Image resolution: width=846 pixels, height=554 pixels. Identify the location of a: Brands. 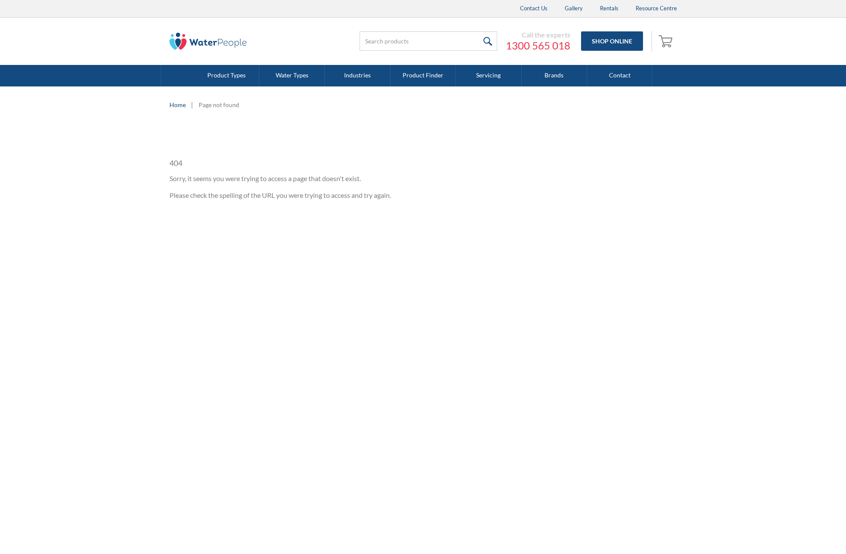
(554, 76).